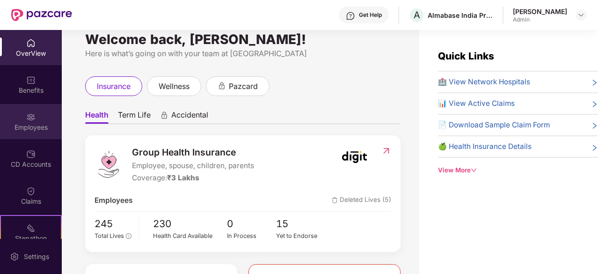 This screenshot has width=598, height=274. Describe the element at coordinates (351, 16) in the screenshot. I see `img: svg+xml;base64,PHN2ZyBpZD0iSGVscC0zMngzMiIgeG1sbnM9Imh0dHA6Ly93d3cudzMub3JnLzIwMDAvc3ZnIiB3aWR0aD...` at that location.